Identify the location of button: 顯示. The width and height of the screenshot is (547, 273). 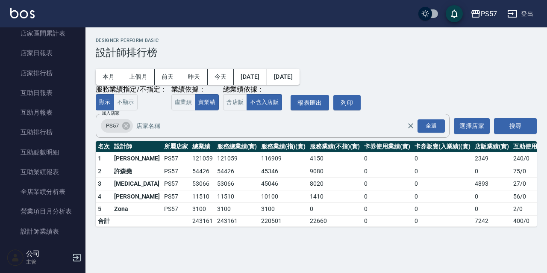
(105, 102).